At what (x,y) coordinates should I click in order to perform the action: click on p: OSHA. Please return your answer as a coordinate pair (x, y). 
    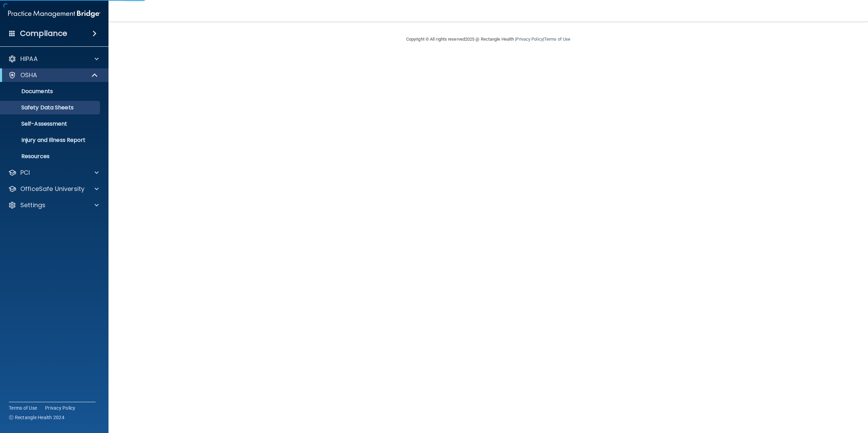
    Looking at the image, I should click on (29, 75).